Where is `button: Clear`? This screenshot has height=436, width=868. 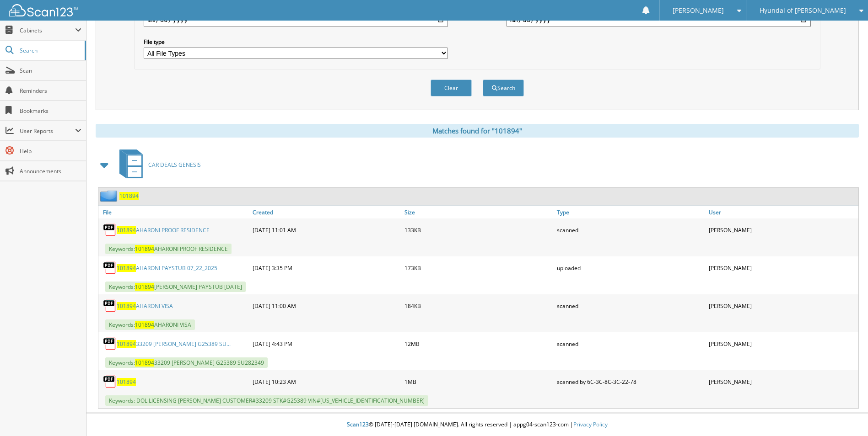 button: Clear is located at coordinates (451, 88).